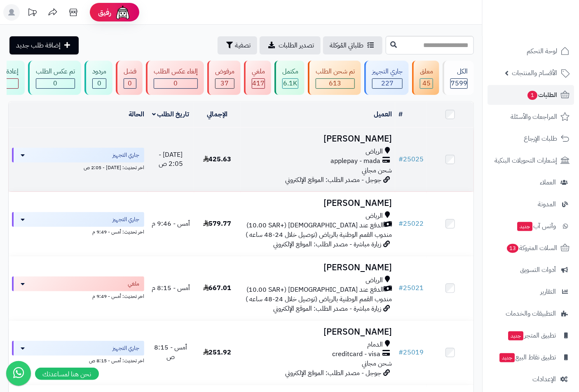 The height and width of the screenshot is (392, 579). I want to click on a: السلات المتروكة13, so click(530, 248).